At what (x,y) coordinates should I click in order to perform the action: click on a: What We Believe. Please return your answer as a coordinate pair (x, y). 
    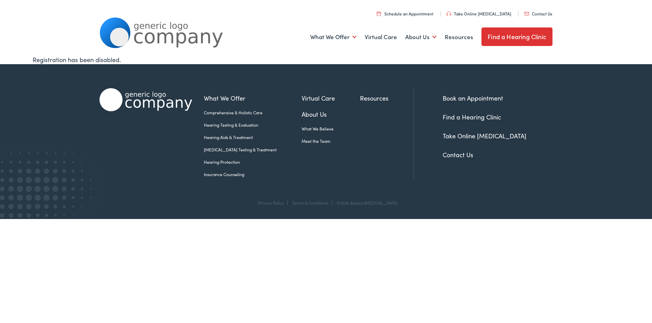
    Looking at the image, I should click on (331, 129).